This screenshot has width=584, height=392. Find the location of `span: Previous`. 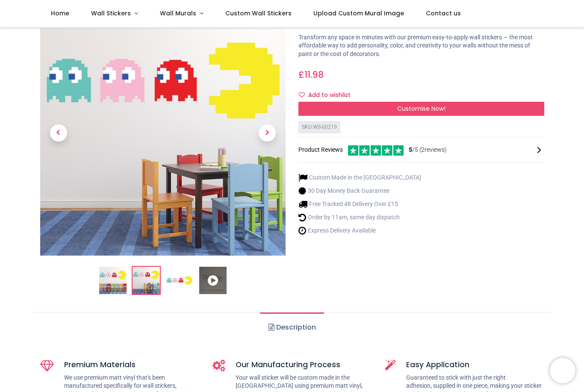

span: Previous is located at coordinates (59, 133).